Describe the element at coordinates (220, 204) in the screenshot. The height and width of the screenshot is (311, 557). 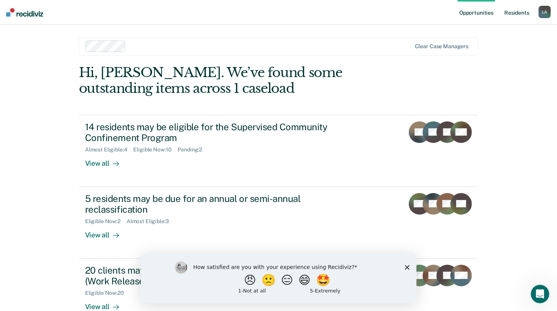
I see `div: 5 residents may be due for an annual or semi-annual reclassification` at that location.